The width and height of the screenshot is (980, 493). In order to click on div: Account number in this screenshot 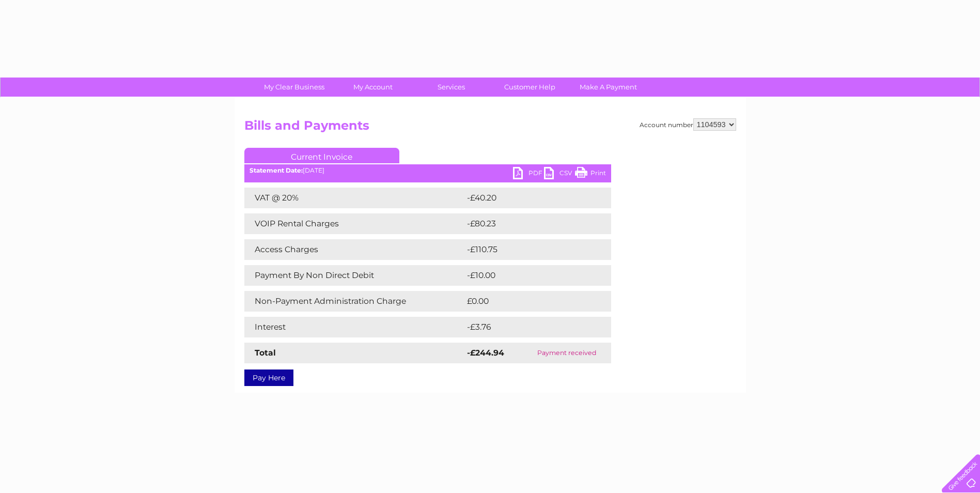, I will do `click(688, 124)`.